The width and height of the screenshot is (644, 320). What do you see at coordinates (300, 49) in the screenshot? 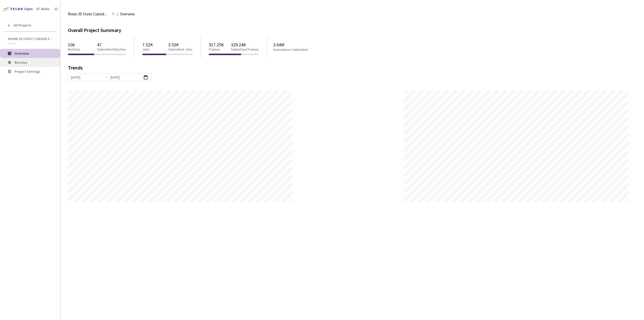
I see `p: Annotations Submitted` at bounding box center [300, 49].